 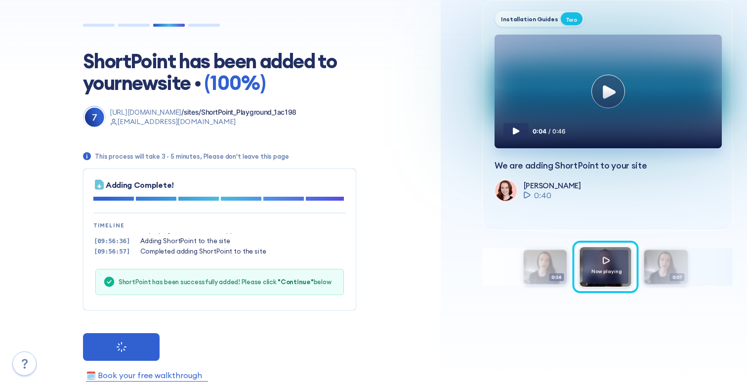 What do you see at coordinates (559, 131) in the screenshot?
I see `span: 0:46` at bounding box center [559, 131].